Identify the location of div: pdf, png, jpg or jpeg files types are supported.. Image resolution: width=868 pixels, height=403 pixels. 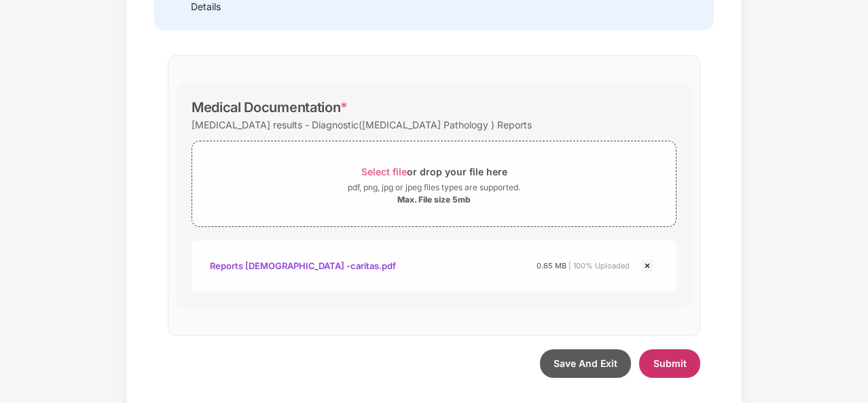
(434, 188).